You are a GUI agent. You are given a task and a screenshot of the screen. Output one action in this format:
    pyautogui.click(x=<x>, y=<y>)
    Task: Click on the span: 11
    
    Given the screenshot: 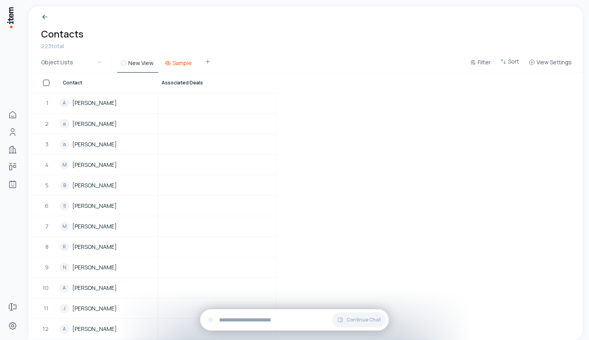 What is the action you would take?
    pyautogui.click(x=47, y=308)
    